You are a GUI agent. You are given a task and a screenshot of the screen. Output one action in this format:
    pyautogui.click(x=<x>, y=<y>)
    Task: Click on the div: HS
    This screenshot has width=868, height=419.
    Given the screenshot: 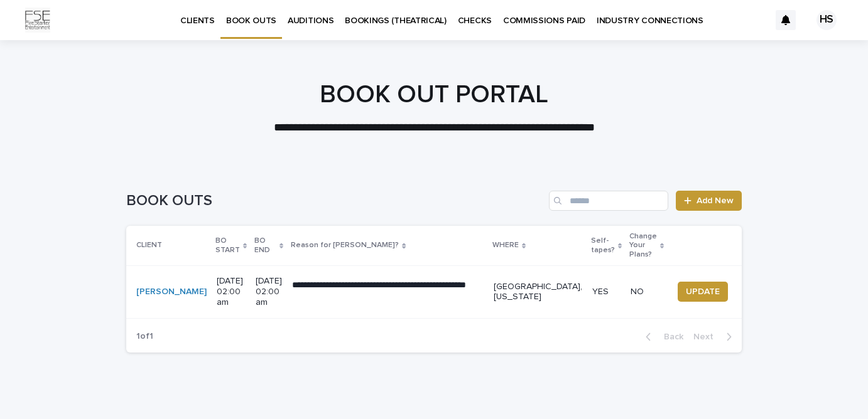 What is the action you would take?
    pyautogui.click(x=826, y=20)
    